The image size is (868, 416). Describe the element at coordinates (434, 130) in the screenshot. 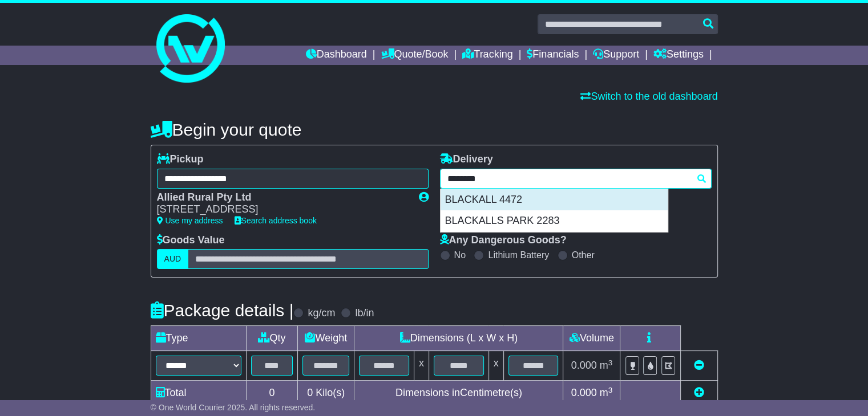

I see `h4: Begin your quote` at that location.